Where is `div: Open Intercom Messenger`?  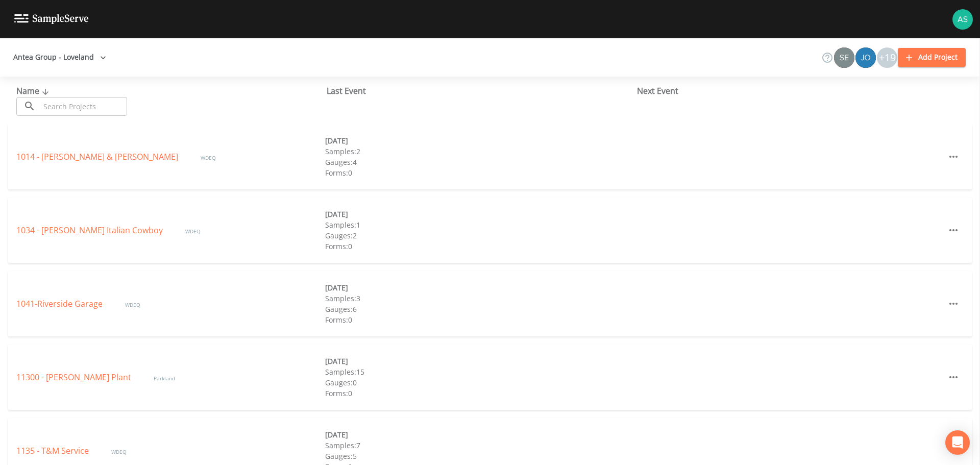 div: Open Intercom Messenger is located at coordinates (957, 442).